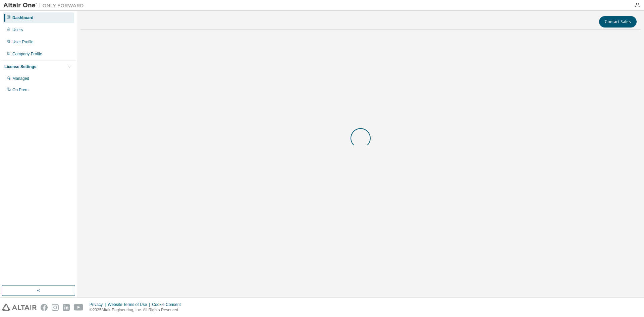 This screenshot has height=317, width=644. Describe the element at coordinates (99, 305) in the screenshot. I see `div: Privacy` at that location.